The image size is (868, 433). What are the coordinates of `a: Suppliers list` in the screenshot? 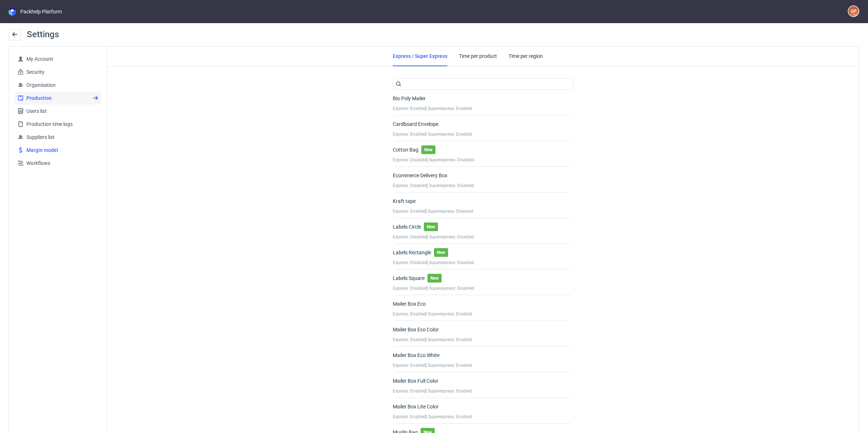 It's located at (58, 137).